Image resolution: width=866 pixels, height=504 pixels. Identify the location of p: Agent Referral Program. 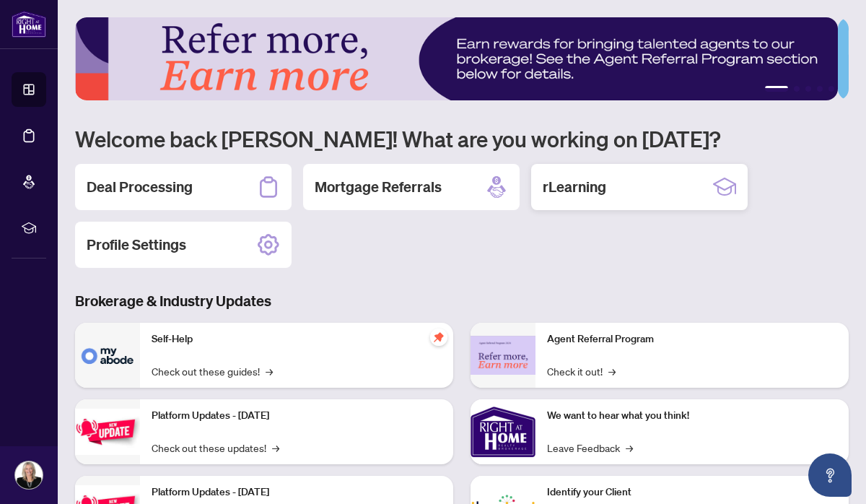
(693, 339).